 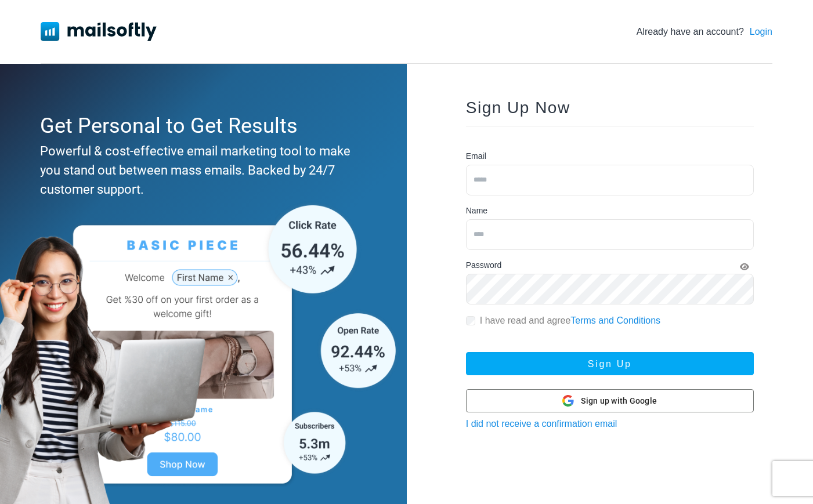 I want to click on div: Powerful & cost-effective email marketing tool to make you stand out between mass emails. Backed ..., so click(x=200, y=170).